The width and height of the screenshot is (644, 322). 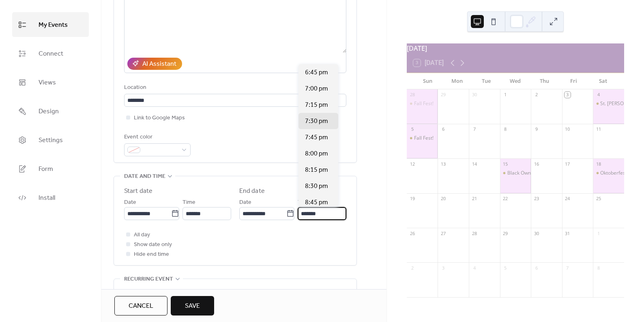 What do you see at coordinates (443, 198) in the screenshot?
I see `div: 20` at bounding box center [443, 198].